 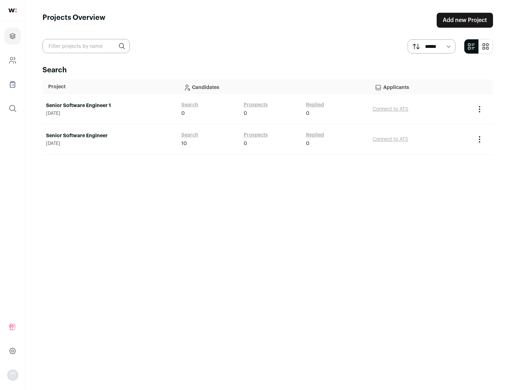 I want to click on a: Senior Software Engineer 1, so click(x=110, y=106).